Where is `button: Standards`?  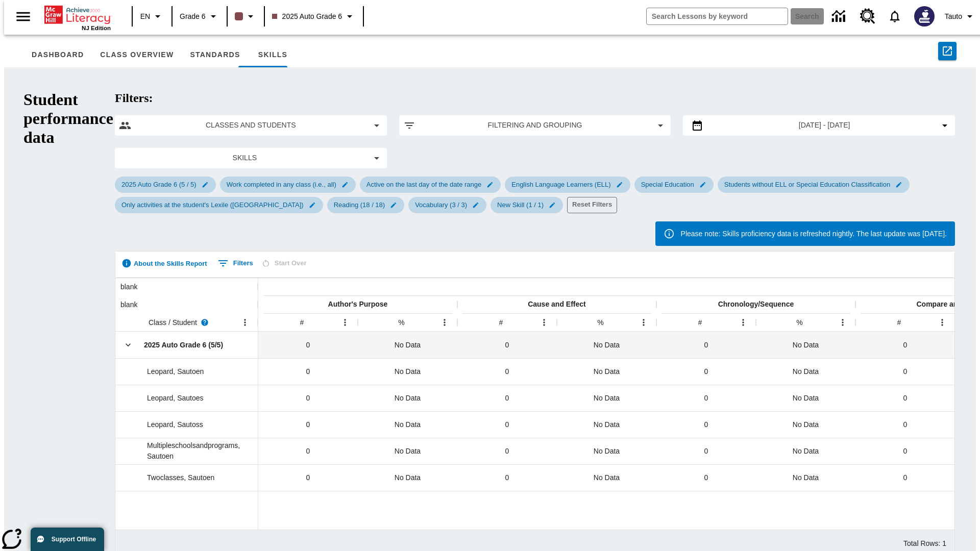 button: Standards is located at coordinates (215, 55).